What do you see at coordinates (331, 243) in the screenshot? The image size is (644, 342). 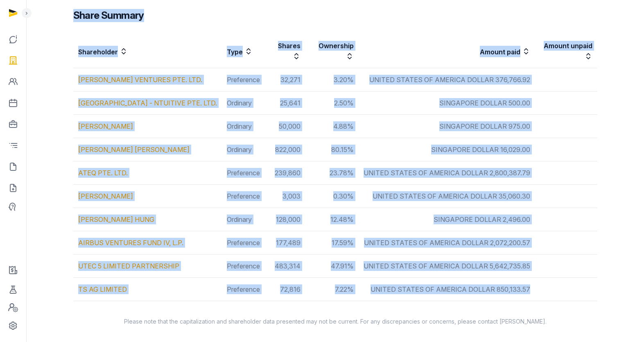 I see `td: 17.59%` at bounding box center [331, 243].